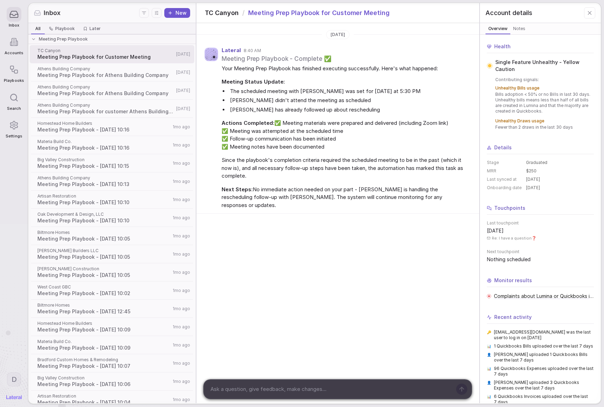 The image size is (604, 407). What do you see at coordinates (14, 45) in the screenshot?
I see `a: Accounts` at bounding box center [14, 45].